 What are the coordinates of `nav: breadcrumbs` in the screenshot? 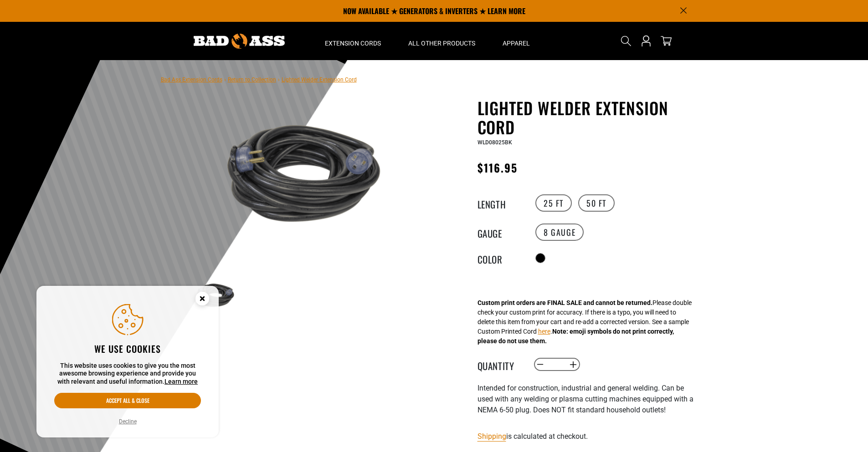 It's located at (259, 79).